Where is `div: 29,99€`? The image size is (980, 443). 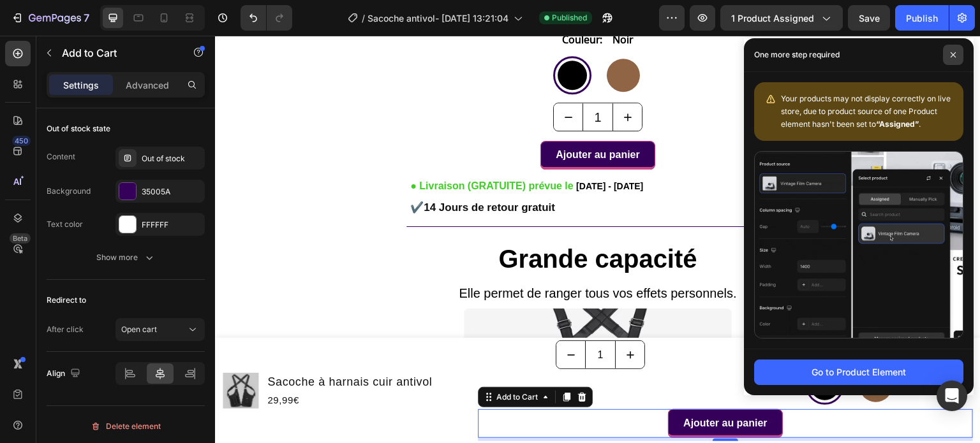 div: 29,99€ is located at coordinates (135, 364).